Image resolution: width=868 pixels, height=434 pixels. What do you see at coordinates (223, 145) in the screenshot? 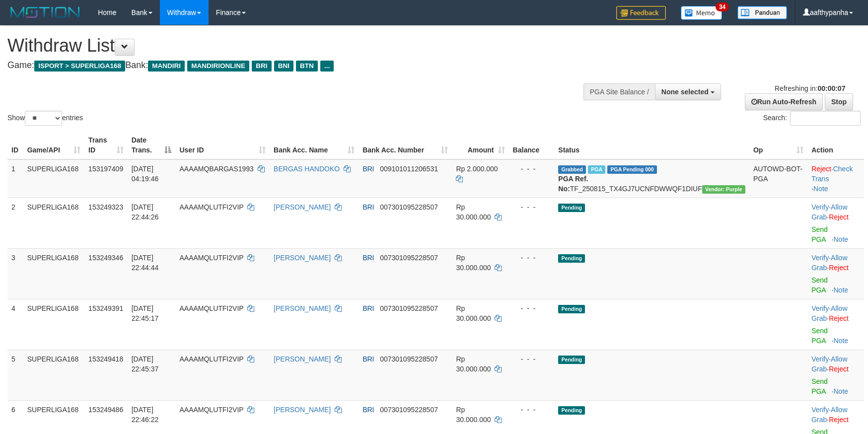
I see `th: User ID: activate to sort column ascending` at bounding box center [223, 145].